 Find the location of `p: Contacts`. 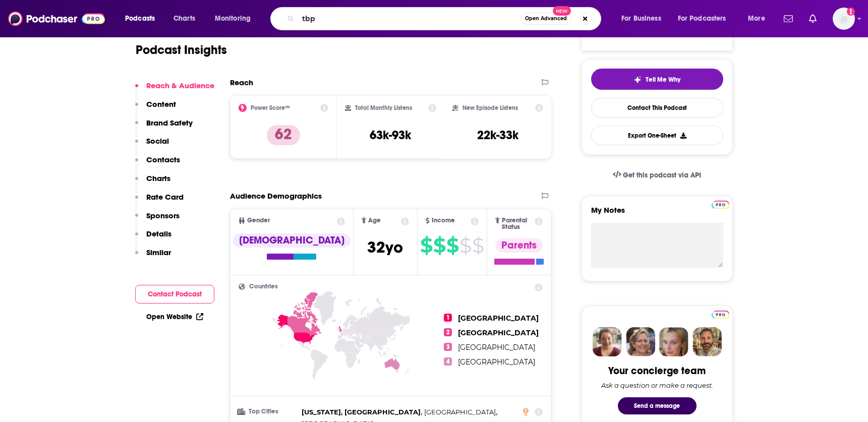

p: Contacts is located at coordinates (163, 160).